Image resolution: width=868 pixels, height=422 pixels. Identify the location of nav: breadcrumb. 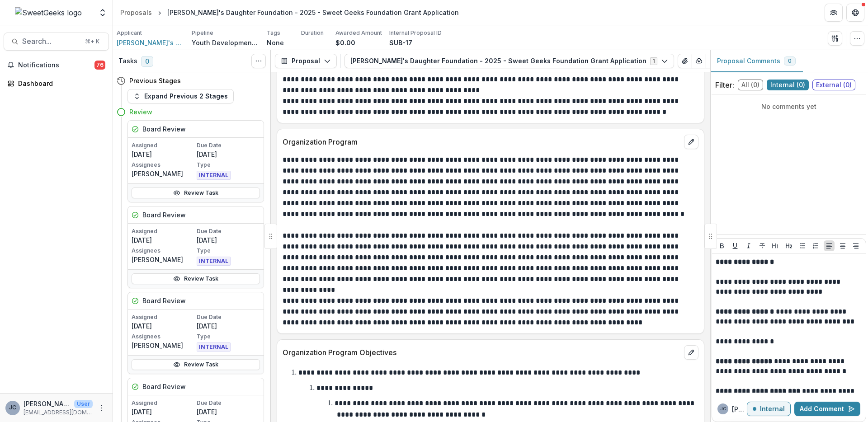
(289, 12).